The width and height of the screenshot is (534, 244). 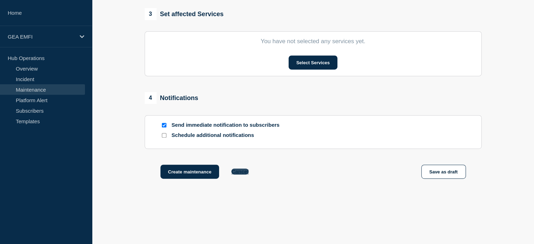 What do you see at coordinates (228, 125) in the screenshot?
I see `p: Send immediate notification to subscribers` at bounding box center [228, 125].